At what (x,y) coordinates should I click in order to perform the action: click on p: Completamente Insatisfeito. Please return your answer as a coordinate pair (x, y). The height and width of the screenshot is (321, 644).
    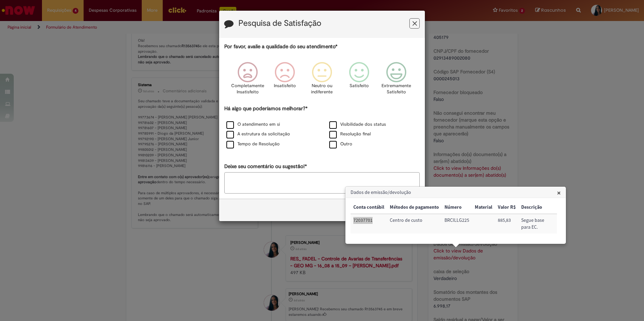
    Looking at the image, I should click on (248, 89).